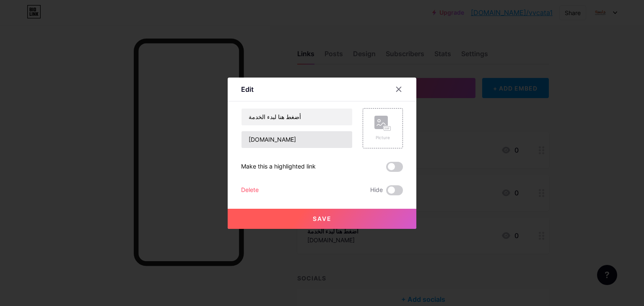  I want to click on span: Hide, so click(376, 190).